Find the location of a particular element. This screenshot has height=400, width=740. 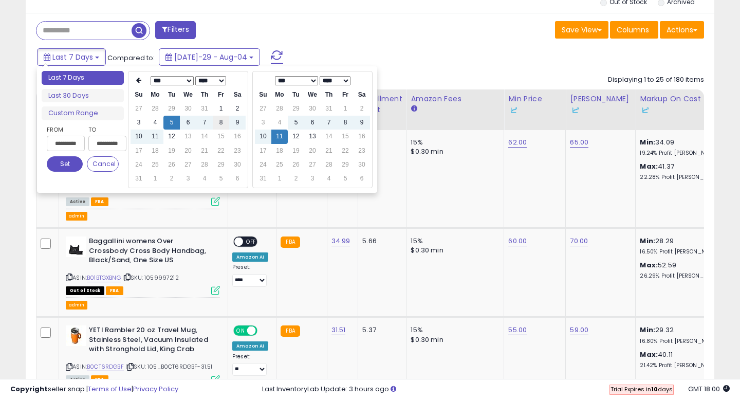

span: | SKU: 105_B0CT6RDGBF-31.51 is located at coordinates (169, 366).